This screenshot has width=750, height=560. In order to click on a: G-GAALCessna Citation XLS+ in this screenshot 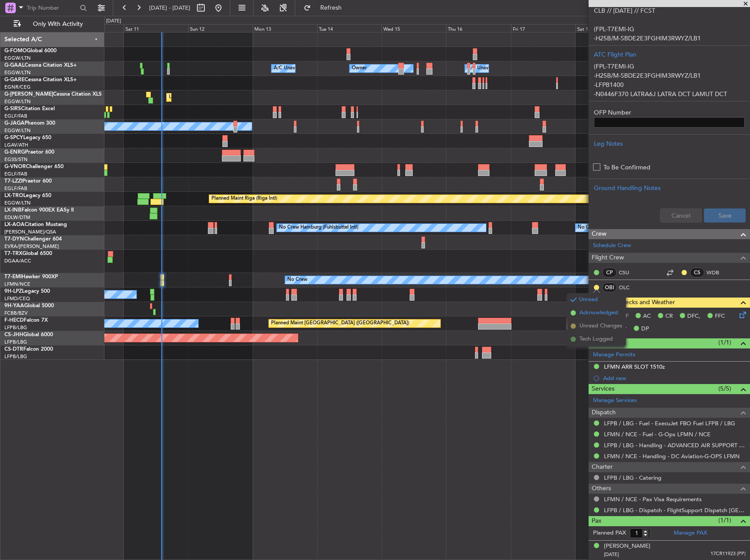, I will do `click(41, 65)`.